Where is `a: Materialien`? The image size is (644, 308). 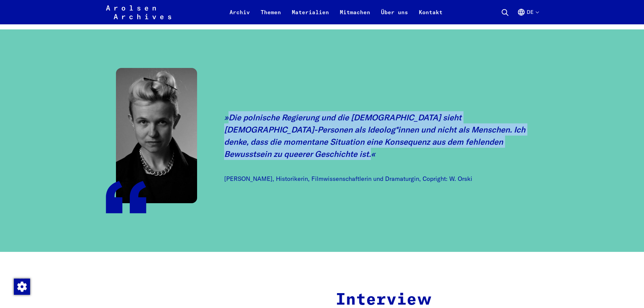 a: Materialien is located at coordinates (311, 16).